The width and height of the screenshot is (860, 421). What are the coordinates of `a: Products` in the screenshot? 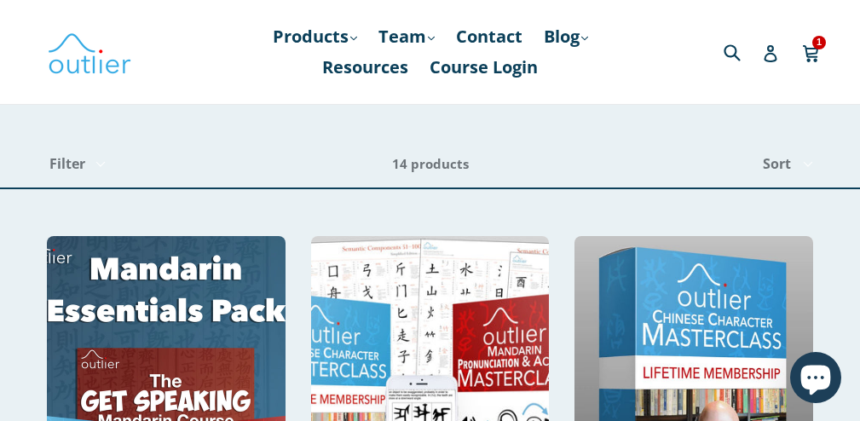 It's located at (314, 37).